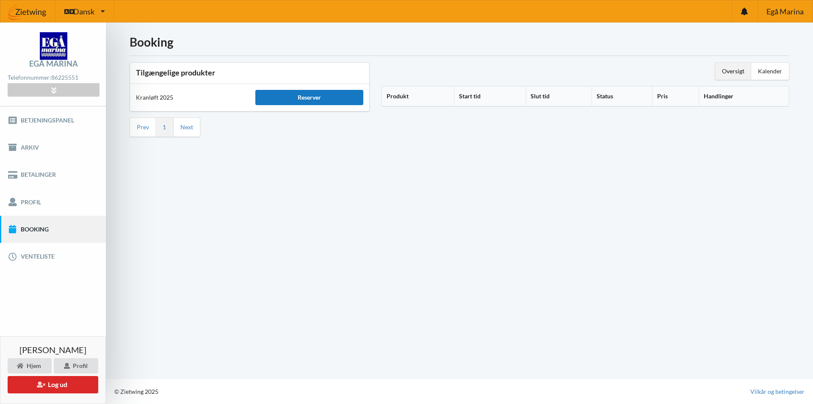 The image size is (813, 404). Describe the element at coordinates (53, 46) in the screenshot. I see `img: logo` at that location.